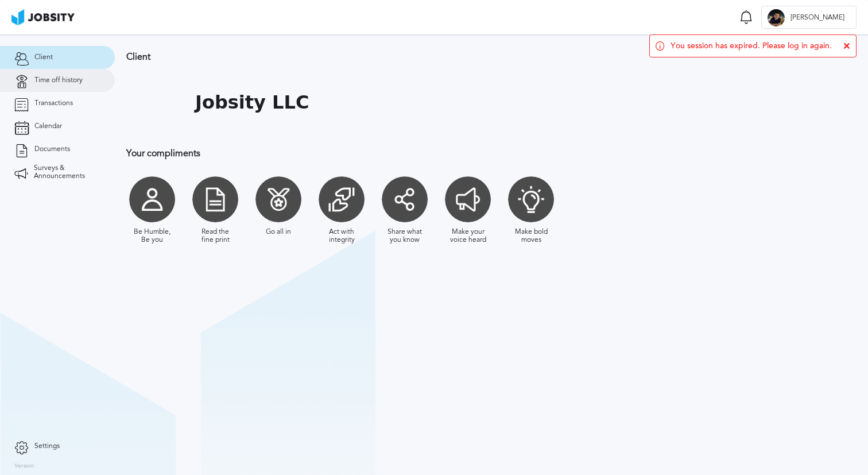 The width and height of the screenshot is (868, 475). Describe the element at coordinates (468, 236) in the screenshot. I see `div: Make your voice heard` at that location.